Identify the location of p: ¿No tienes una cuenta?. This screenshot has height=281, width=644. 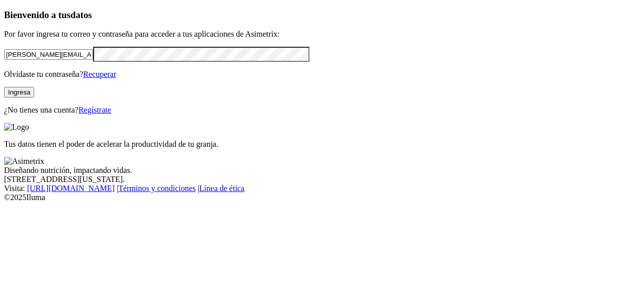
(322, 110).